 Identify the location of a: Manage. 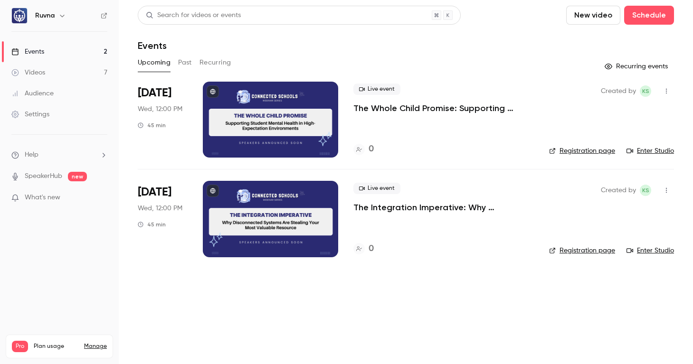
(95, 347).